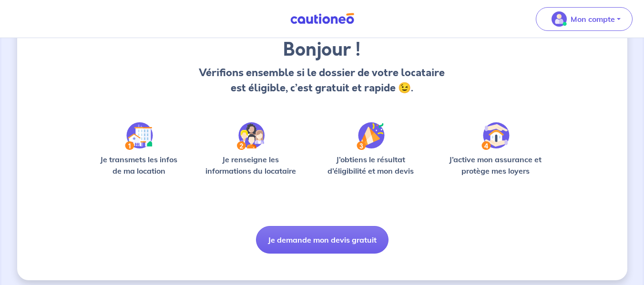  I want to click on p: Mon compte, so click(593, 19).